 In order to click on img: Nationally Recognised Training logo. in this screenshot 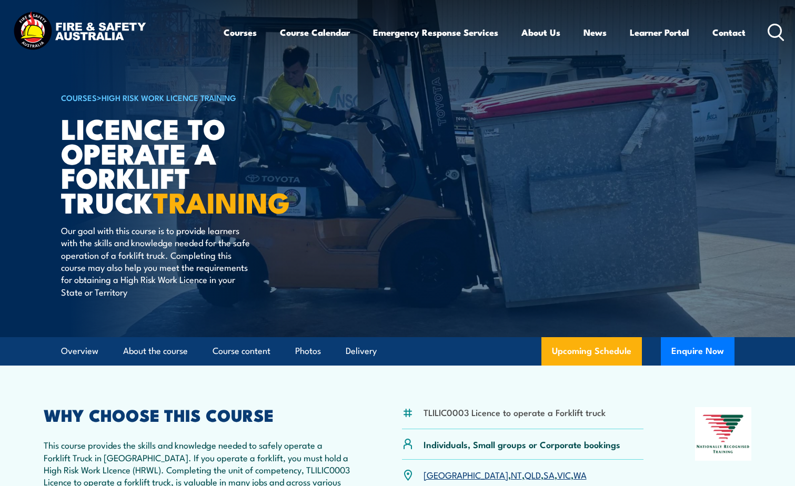, I will do `click(724, 434)`.